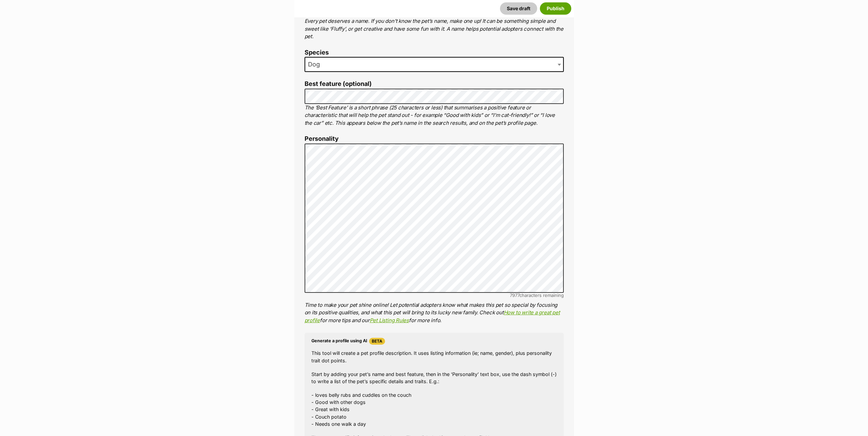 Image resolution: width=868 pixels, height=436 pixels. What do you see at coordinates (434, 341) in the screenshot?
I see `h4: Generate a profile using AI` at bounding box center [434, 341].